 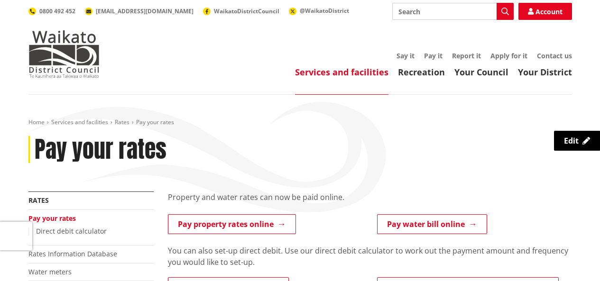 What do you see at coordinates (406, 56) in the screenshot?
I see `a: Say it` at bounding box center [406, 56].